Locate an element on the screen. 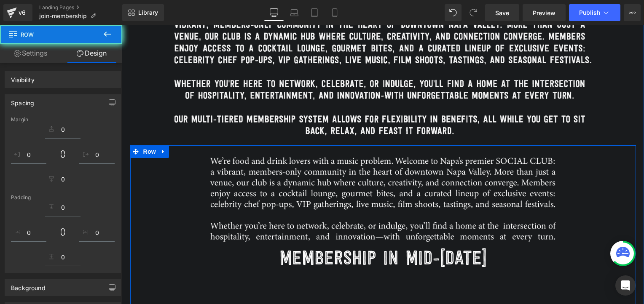 The image size is (644, 304). a: Laptop is located at coordinates (294, 13).